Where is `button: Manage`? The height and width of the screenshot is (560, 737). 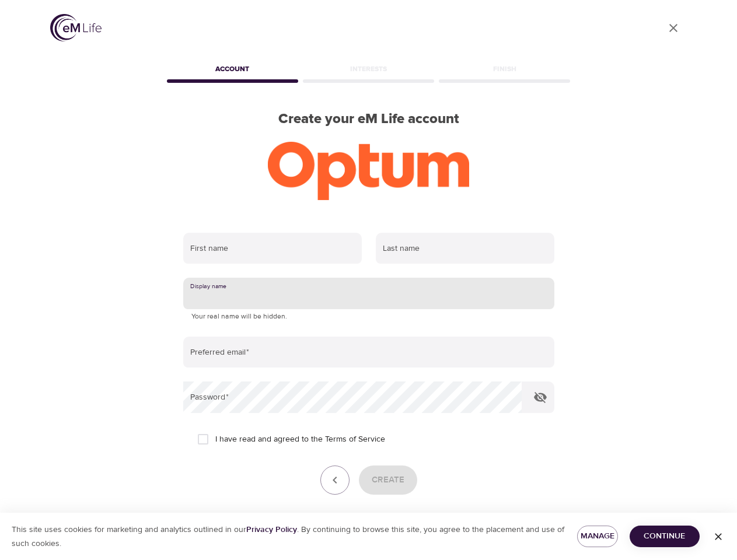 button: Manage is located at coordinates (598, 537).